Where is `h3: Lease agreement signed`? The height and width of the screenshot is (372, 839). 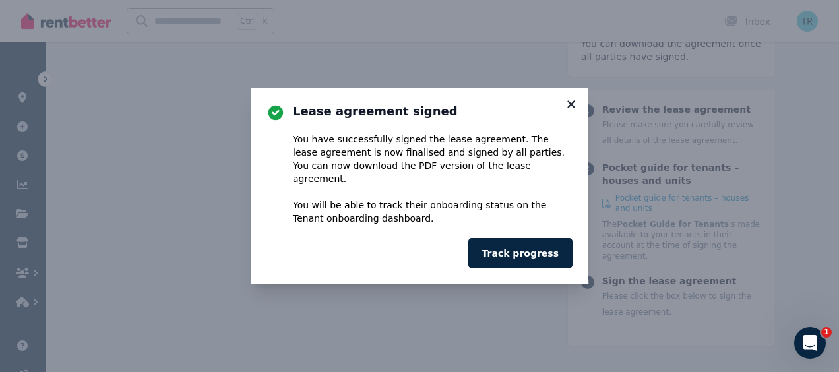 h3: Lease agreement signed is located at coordinates (433, 111).